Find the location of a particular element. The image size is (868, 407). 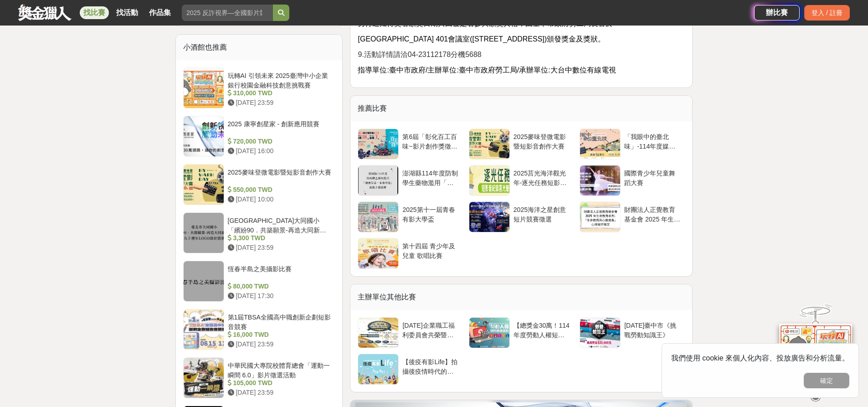

a: 作品集 is located at coordinates (160, 13).